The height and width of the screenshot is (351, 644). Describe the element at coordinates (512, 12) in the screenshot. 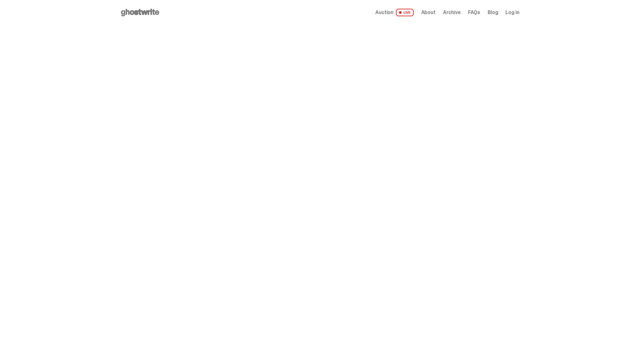

I see `a: Log in` at that location.